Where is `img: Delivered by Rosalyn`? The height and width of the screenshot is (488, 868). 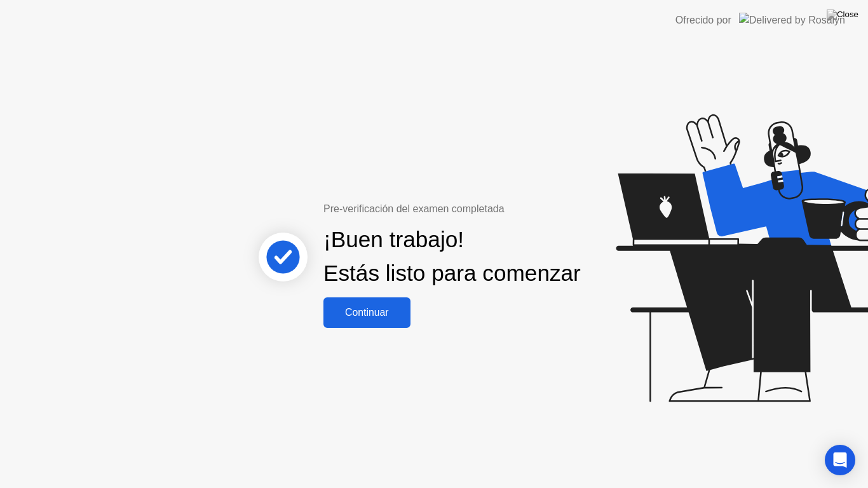
img: Delivered by Rosalyn is located at coordinates (791, 20).